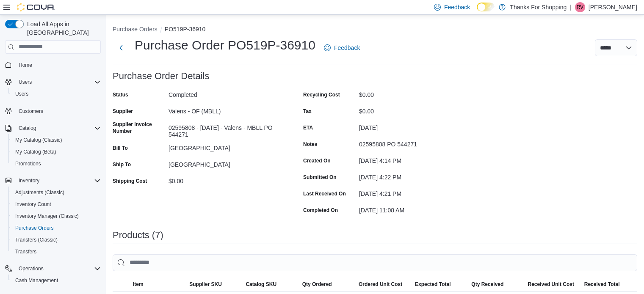 This screenshot has width=644, height=294. I want to click on button: Catalog SKU, so click(270, 284).